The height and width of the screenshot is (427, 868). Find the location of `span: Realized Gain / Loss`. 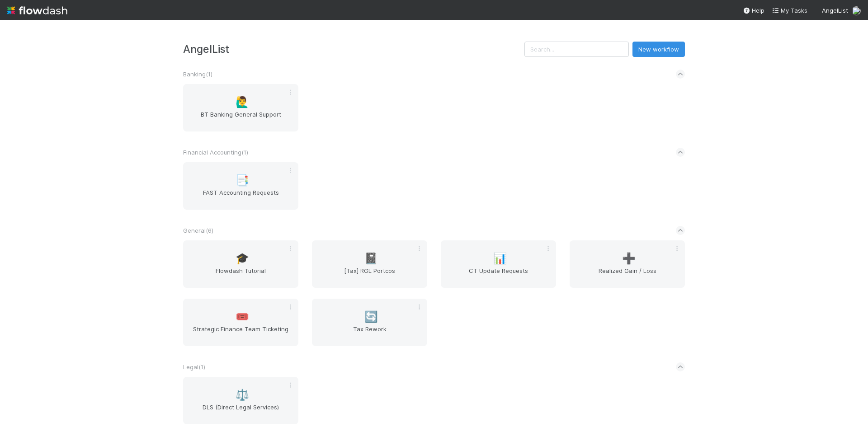

span: Realized Gain / Loss is located at coordinates (627, 275).